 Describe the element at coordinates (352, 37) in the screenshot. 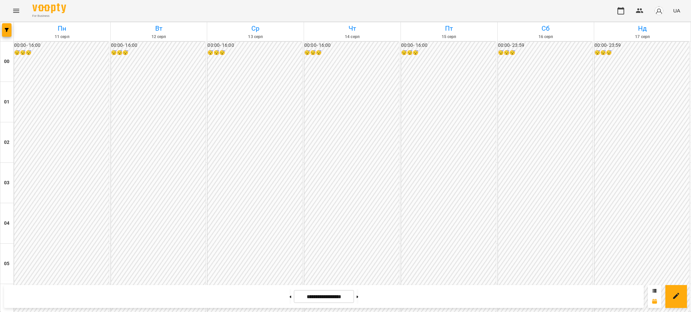

I see `h6: 14 серп` at that location.